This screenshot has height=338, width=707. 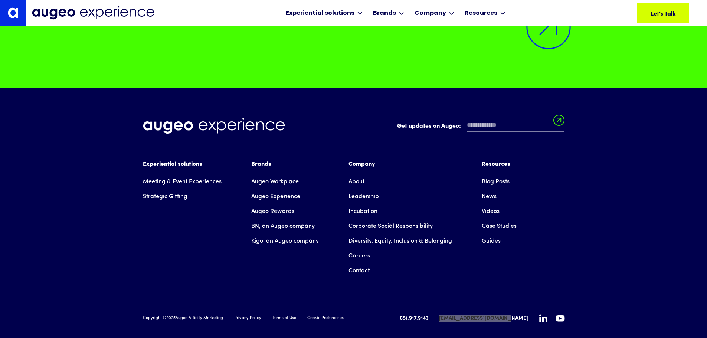 What do you see at coordinates (183, 318) in the screenshot?
I see `div: Copyright © Augeo Affinity Marketing` at bounding box center [183, 318].